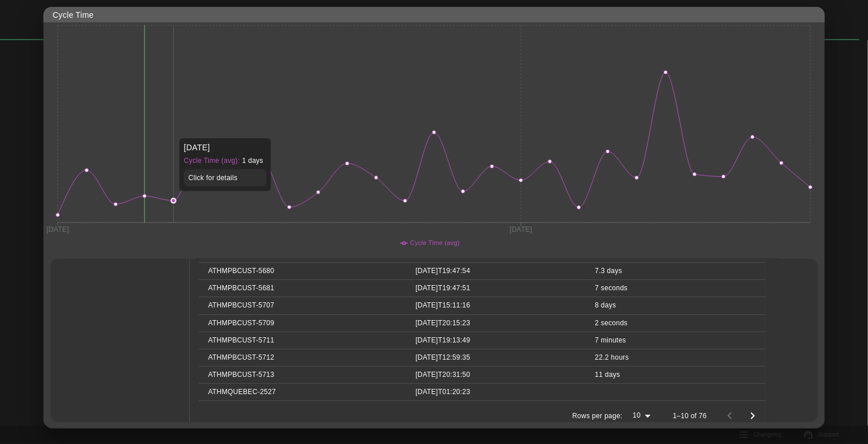  What do you see at coordinates (303, 375) in the screenshot?
I see `td: ATHMPBCUST-5713` at bounding box center [303, 375].